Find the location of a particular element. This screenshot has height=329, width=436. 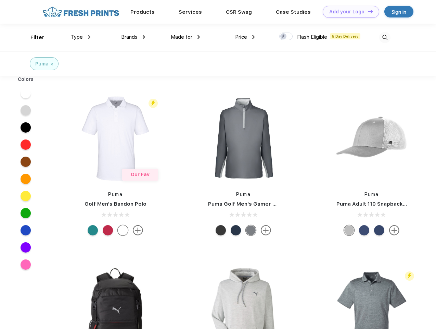

a: Sign in is located at coordinates (399, 12).